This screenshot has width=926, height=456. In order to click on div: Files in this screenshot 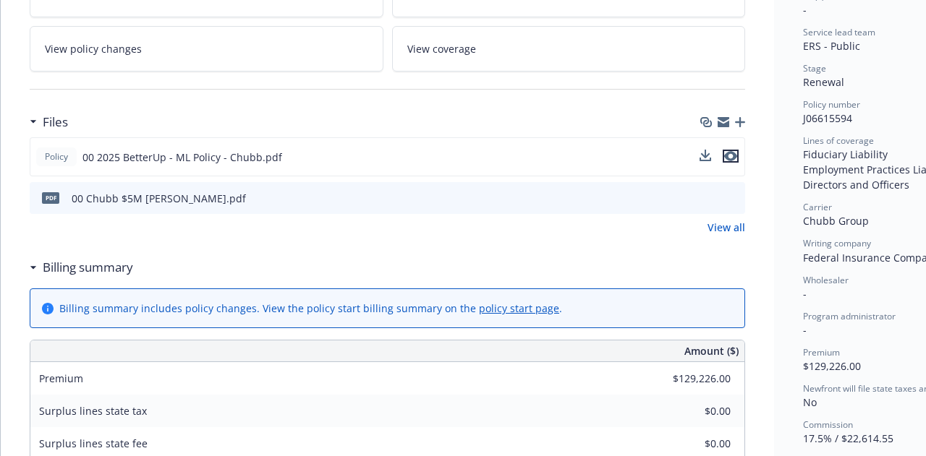, I will do `click(48, 122)`.